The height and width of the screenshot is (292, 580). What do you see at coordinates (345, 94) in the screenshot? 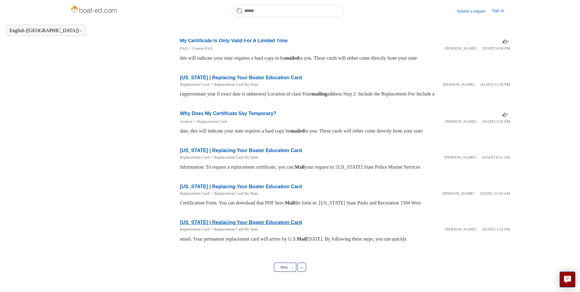
I see `div: (approximate year if exact date is unknown) Location of class Your address Step 2: Include the Re...` at bounding box center [345, 94].